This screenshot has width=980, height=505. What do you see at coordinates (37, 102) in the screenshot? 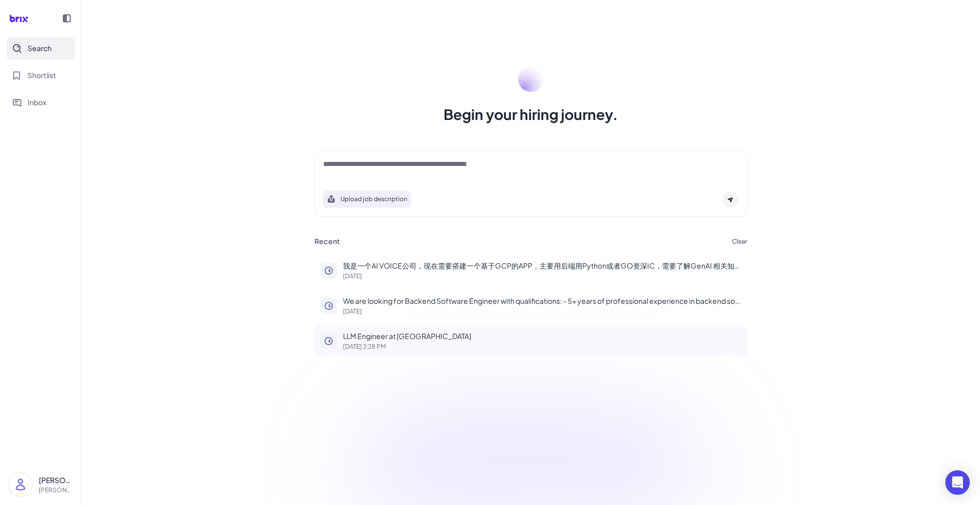
I see `span: Inbox` at bounding box center [37, 102].